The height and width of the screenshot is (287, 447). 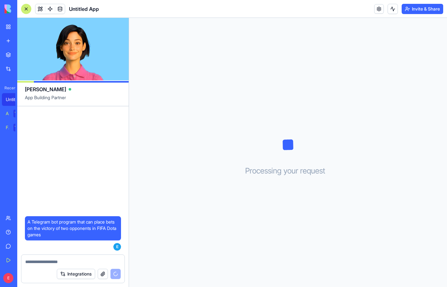 I want to click on button: Invite & Share, so click(x=422, y=9).